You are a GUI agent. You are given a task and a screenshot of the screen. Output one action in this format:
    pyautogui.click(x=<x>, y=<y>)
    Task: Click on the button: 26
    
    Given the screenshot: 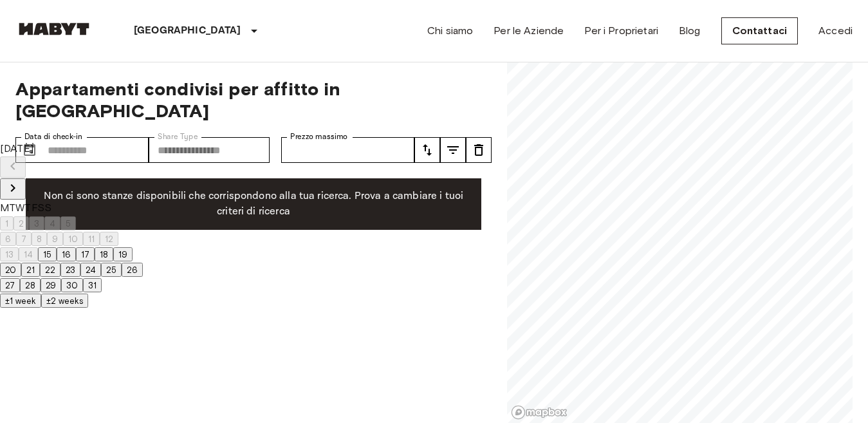 What is the action you would take?
    pyautogui.click(x=132, y=270)
    